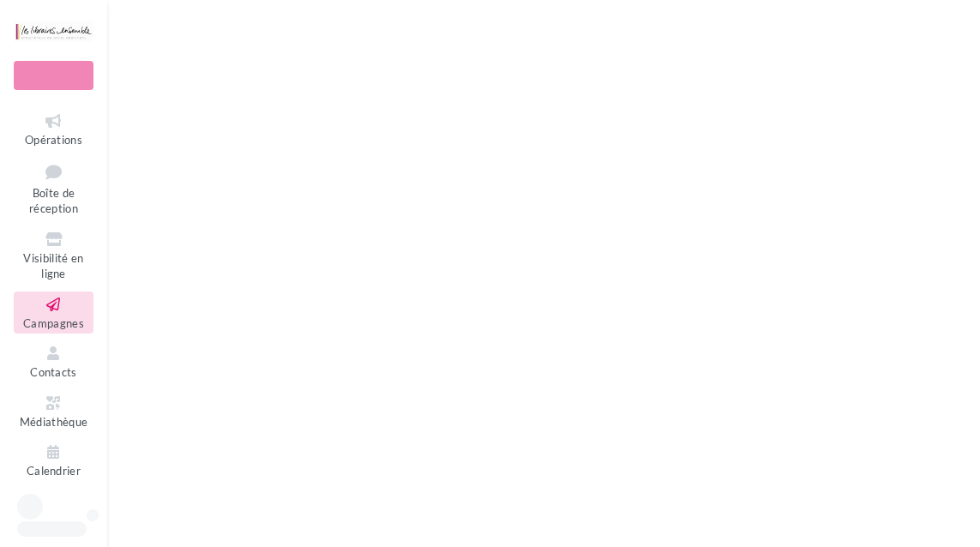 The height and width of the screenshot is (547, 980). What do you see at coordinates (53, 460) in the screenshot?
I see `a: Calendrier` at bounding box center [53, 460].